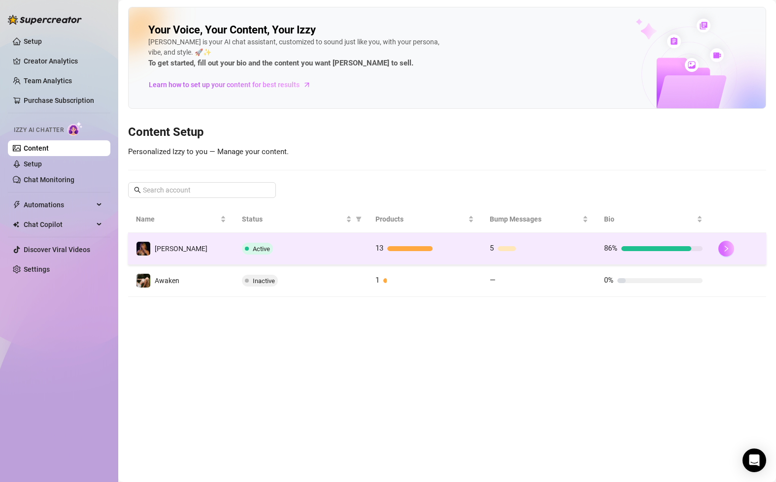 The height and width of the screenshot is (482, 776). What do you see at coordinates (492, 248) in the screenshot?
I see `span: 5` at bounding box center [492, 248].